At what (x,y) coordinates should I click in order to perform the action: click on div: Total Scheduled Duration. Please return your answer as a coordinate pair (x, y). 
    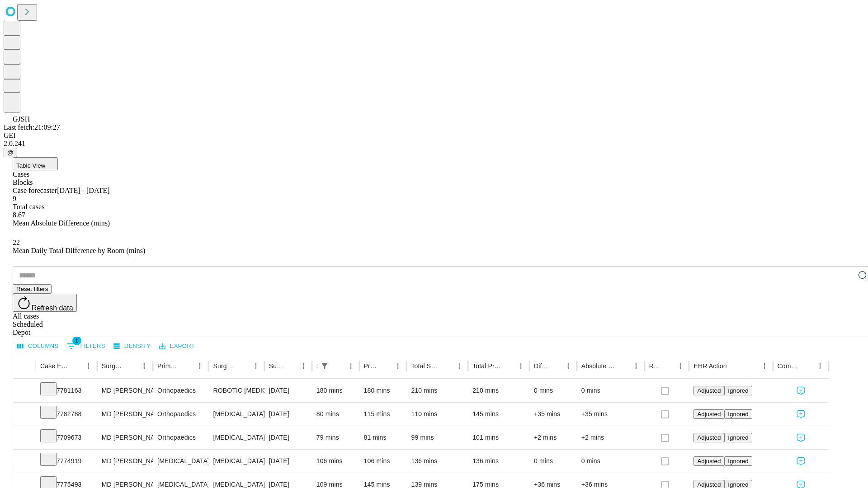
    Looking at the image, I should click on (425, 366).